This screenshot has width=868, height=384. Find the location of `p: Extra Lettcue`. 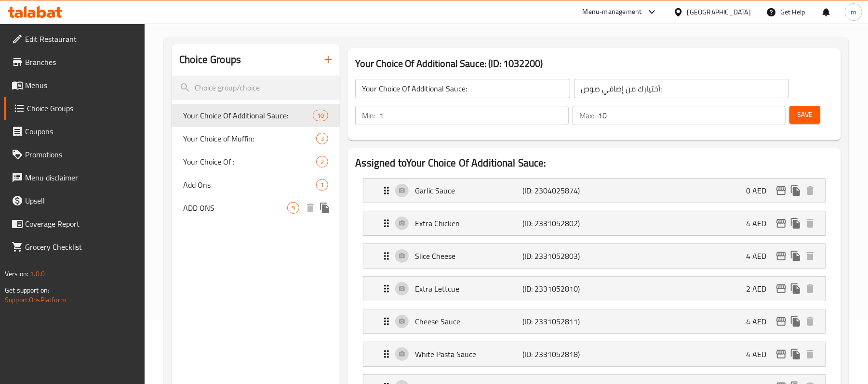

p: Extra Lettcue is located at coordinates (469, 289).